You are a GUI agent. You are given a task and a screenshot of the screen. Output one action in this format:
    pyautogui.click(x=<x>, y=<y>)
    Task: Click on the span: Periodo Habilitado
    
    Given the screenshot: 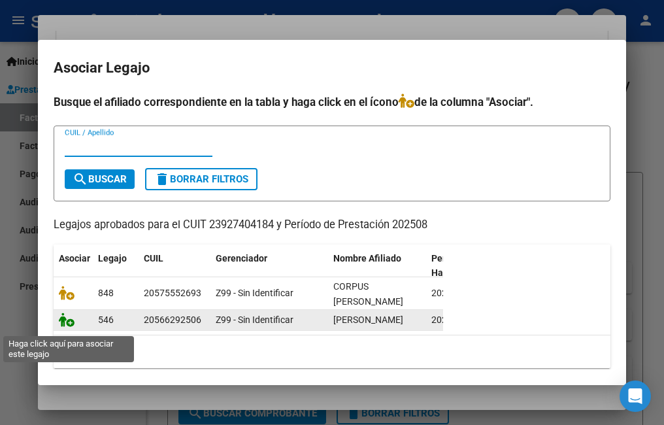 What is the action you would take?
    pyautogui.click(x=453, y=266)
    